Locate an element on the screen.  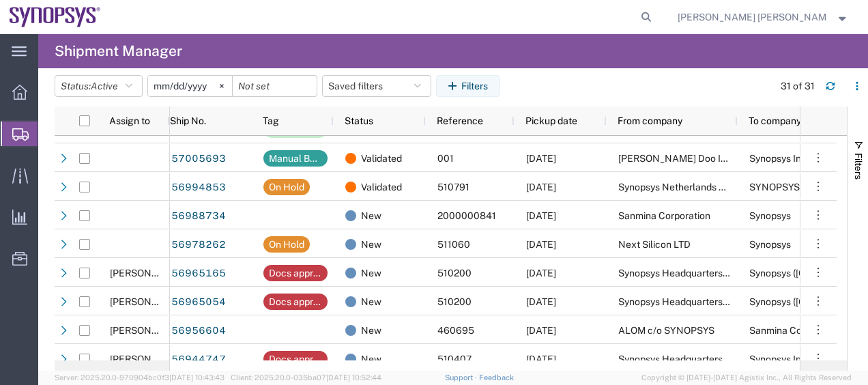
span: 10/01/2025 is located at coordinates (541, 215).